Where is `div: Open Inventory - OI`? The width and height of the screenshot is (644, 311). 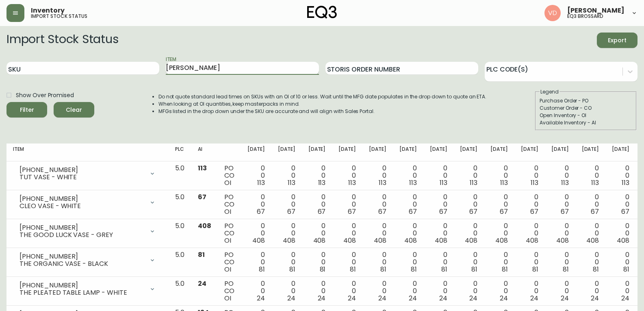
div: Open Inventory - OI is located at coordinates (586, 115).